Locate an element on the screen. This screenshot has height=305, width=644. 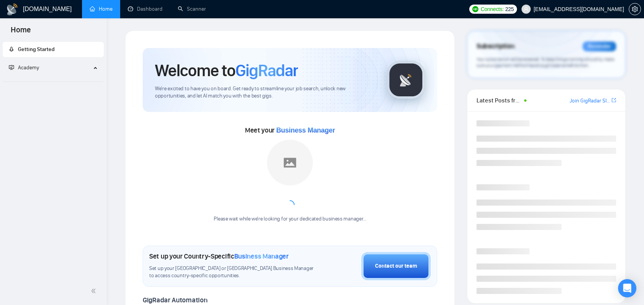
span: rocket is located at coordinates (11, 49).